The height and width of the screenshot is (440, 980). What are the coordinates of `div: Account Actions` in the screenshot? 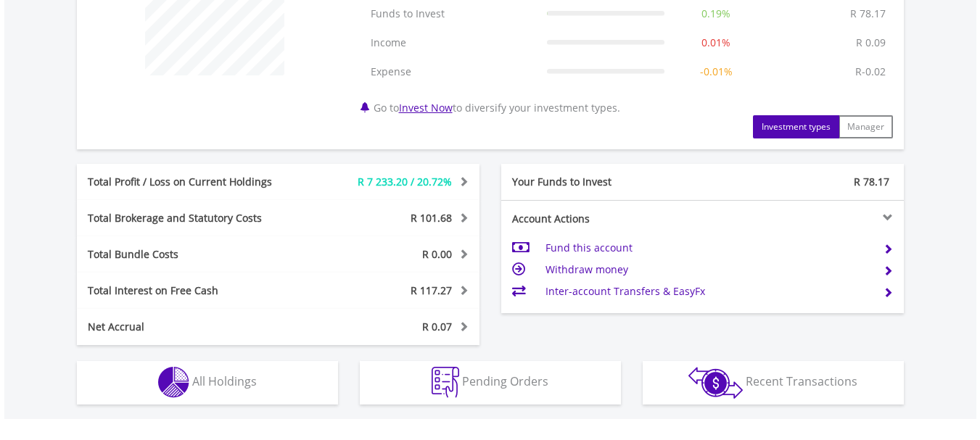 It's located at (602, 219).